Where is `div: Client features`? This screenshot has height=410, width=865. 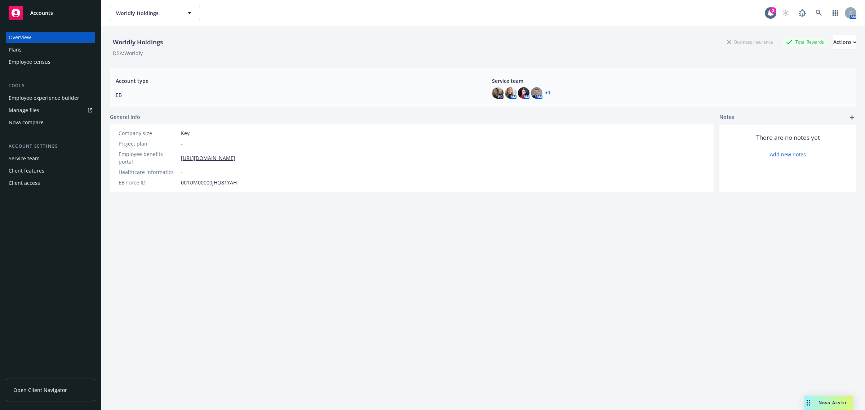 div: Client features is located at coordinates (26, 171).